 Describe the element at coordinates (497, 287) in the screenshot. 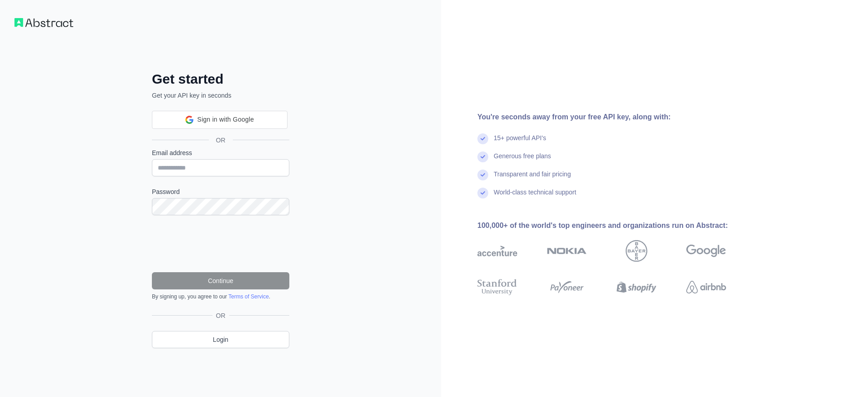

I see `img: stanford university` at that location.